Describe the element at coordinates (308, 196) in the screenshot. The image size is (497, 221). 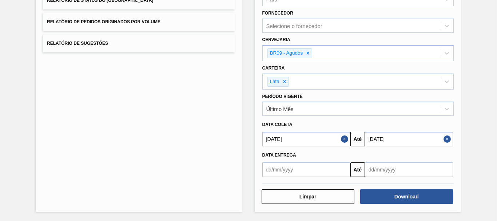
I see `button: Limpar` at that location.